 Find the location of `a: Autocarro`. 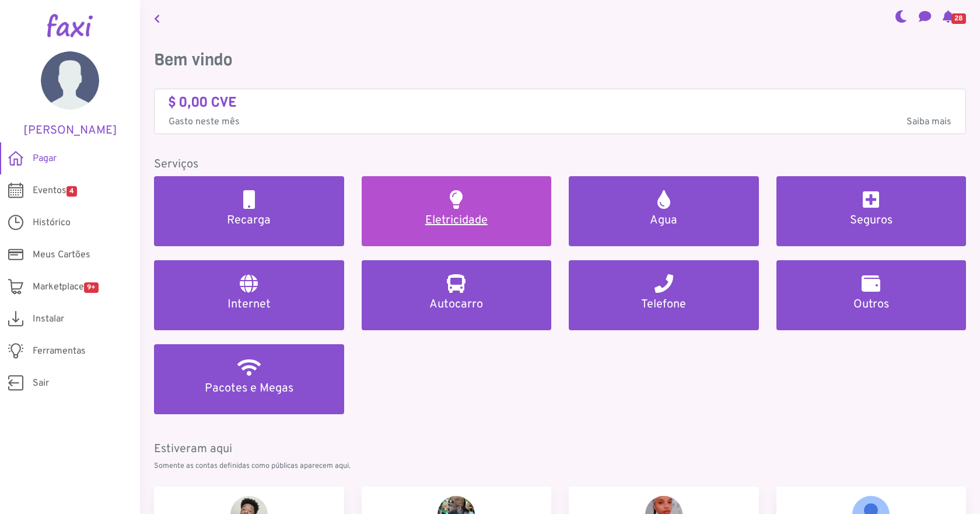

a: Autocarro is located at coordinates (457, 295).